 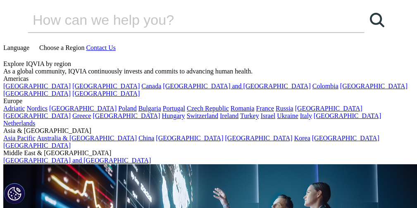 I want to click on a: Russia, so click(x=284, y=108).